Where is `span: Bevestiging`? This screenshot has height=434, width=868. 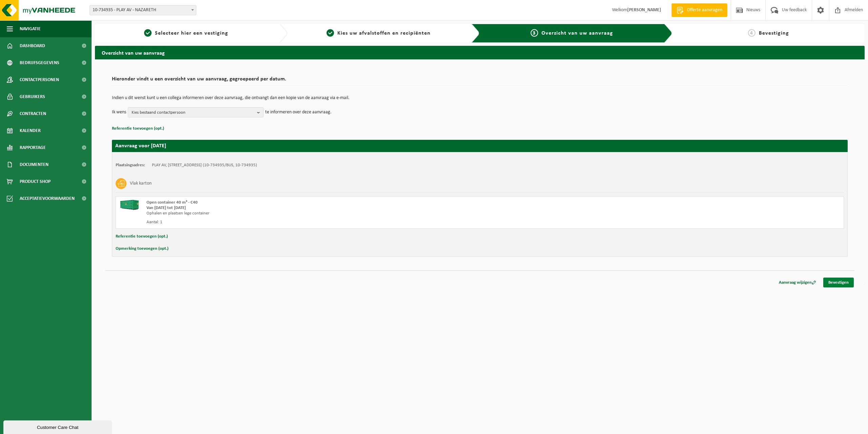
span: Bevestiging is located at coordinates (774, 33).